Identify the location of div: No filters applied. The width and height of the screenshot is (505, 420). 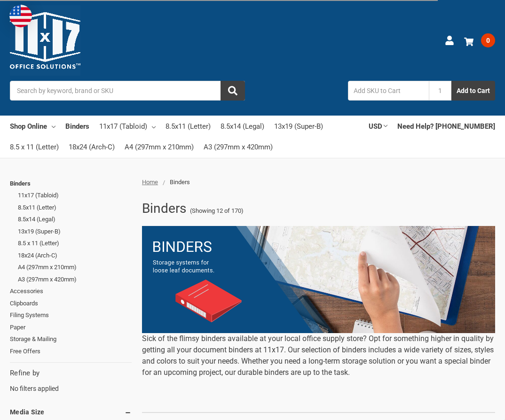
(71, 381).